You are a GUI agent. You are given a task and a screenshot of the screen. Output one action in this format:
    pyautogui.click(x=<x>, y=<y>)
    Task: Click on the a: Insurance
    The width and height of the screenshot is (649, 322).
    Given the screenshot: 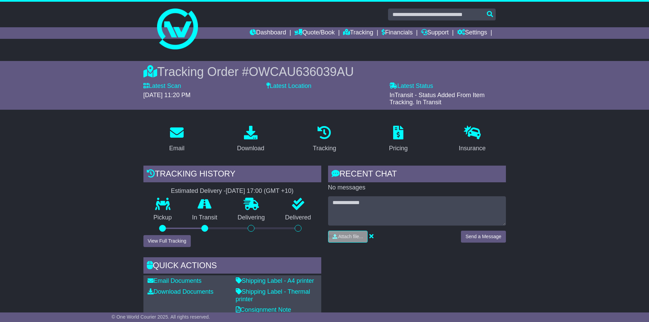 What is the action you would take?
    pyautogui.click(x=472, y=139)
    